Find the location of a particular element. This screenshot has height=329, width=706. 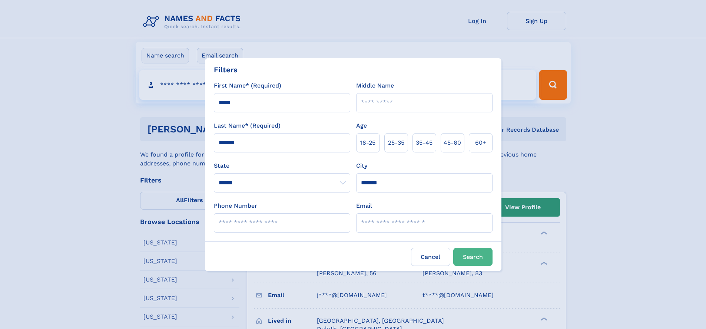

button: Search is located at coordinates (473, 257).